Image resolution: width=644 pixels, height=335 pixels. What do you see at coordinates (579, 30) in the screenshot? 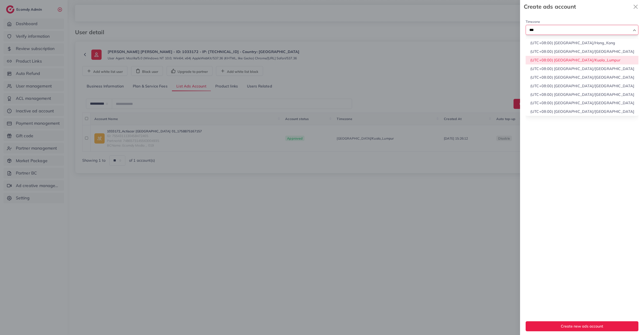
I see `input: Search for option` at bounding box center [579, 30].